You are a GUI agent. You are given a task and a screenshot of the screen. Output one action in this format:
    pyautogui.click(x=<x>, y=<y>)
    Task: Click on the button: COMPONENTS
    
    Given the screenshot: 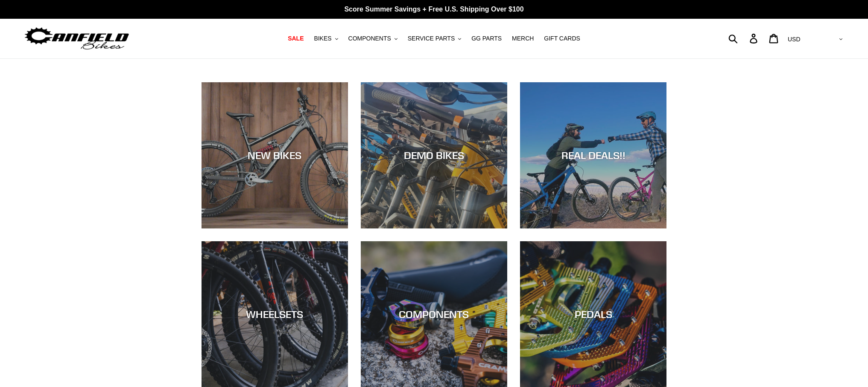 What is the action you would take?
    pyautogui.click(x=373, y=39)
    